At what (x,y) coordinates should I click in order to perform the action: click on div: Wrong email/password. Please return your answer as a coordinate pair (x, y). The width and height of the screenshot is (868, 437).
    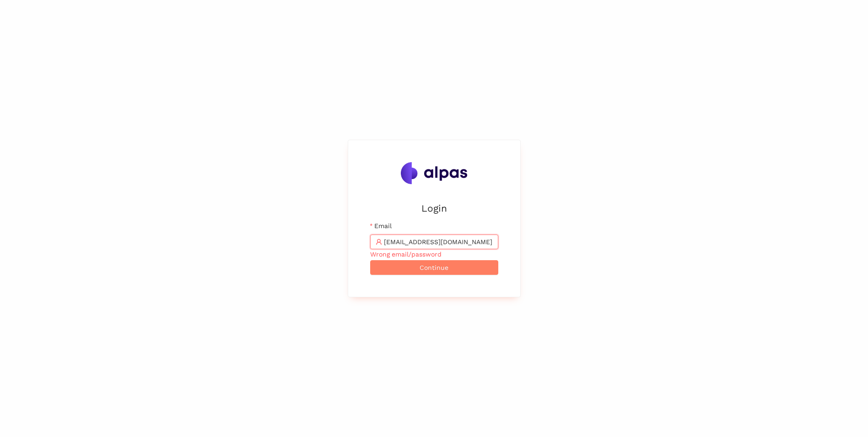
    Looking at the image, I should click on (434, 254).